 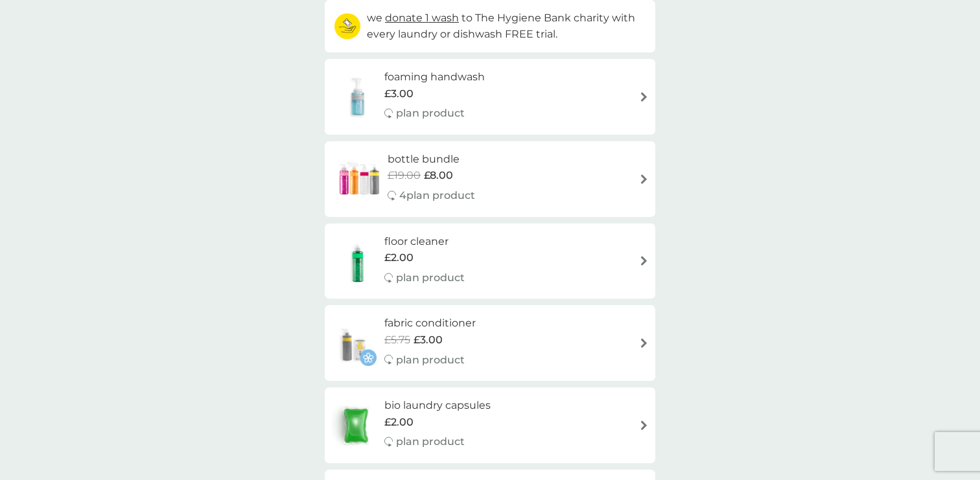 What do you see at coordinates (397, 340) in the screenshot?
I see `span: £5.75` at bounding box center [397, 340].